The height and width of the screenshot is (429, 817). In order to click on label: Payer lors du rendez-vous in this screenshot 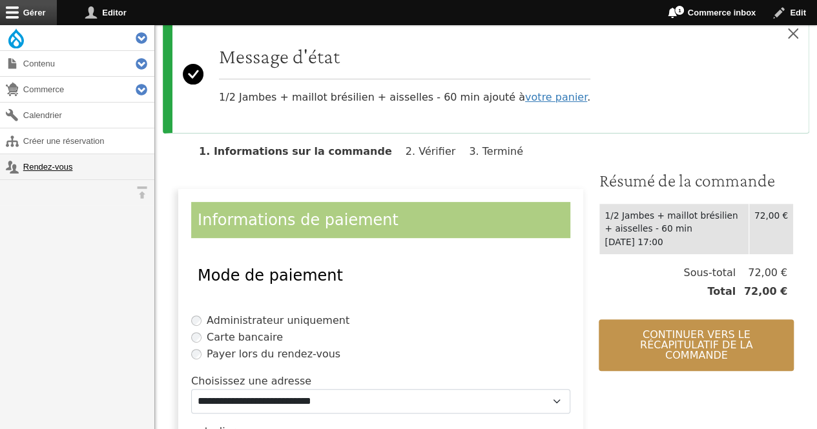, I will do `click(273, 355)`.